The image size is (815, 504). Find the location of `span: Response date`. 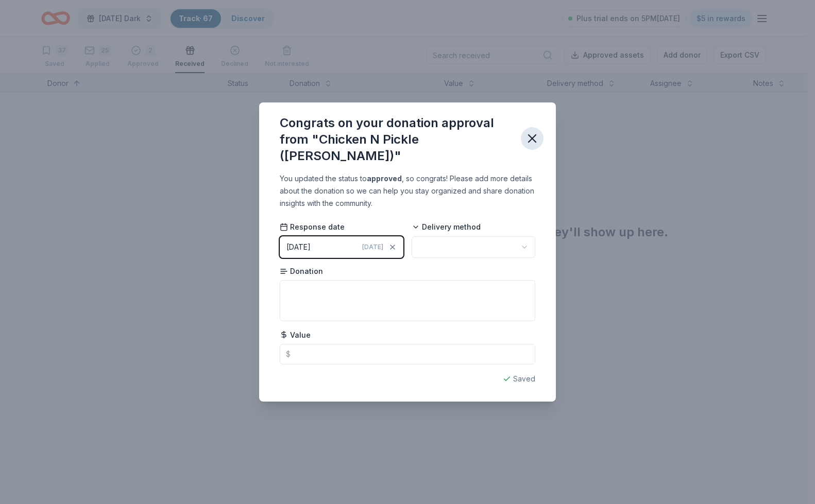

span: Response date is located at coordinates (312, 227).